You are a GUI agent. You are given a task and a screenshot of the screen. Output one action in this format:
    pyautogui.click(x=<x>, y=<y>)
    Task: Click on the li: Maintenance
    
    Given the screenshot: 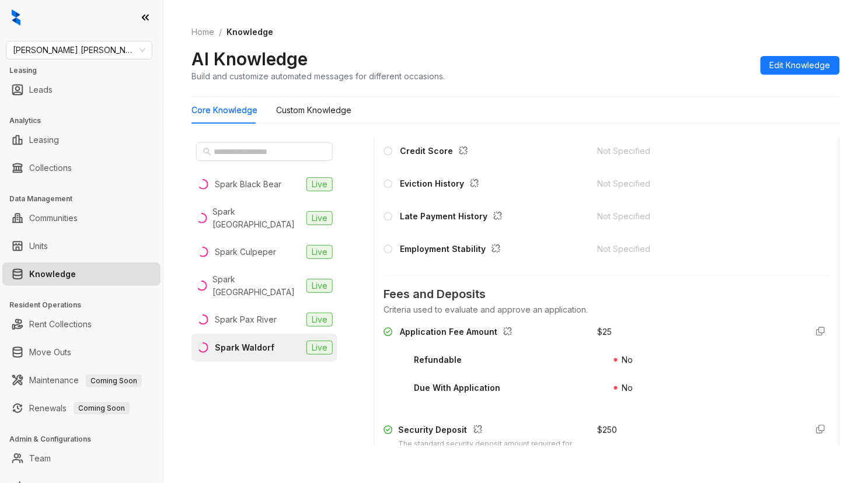 What is the action you would take?
    pyautogui.click(x=81, y=380)
    